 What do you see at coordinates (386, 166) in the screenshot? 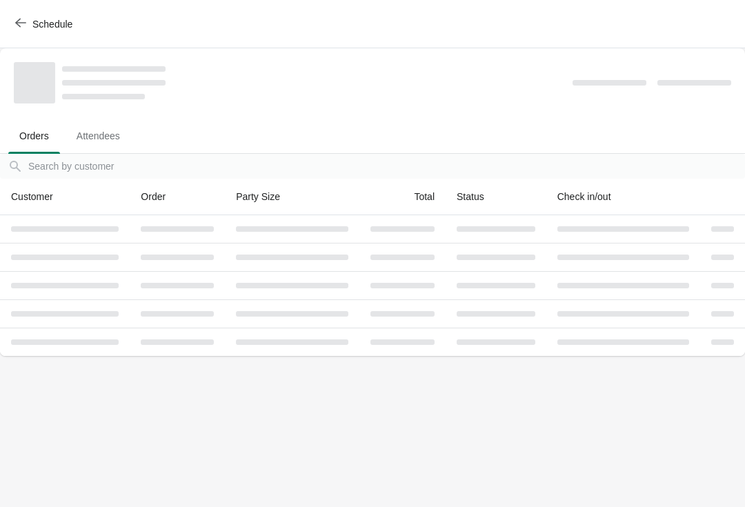
I see `input: Search by customer` at bounding box center [386, 166].